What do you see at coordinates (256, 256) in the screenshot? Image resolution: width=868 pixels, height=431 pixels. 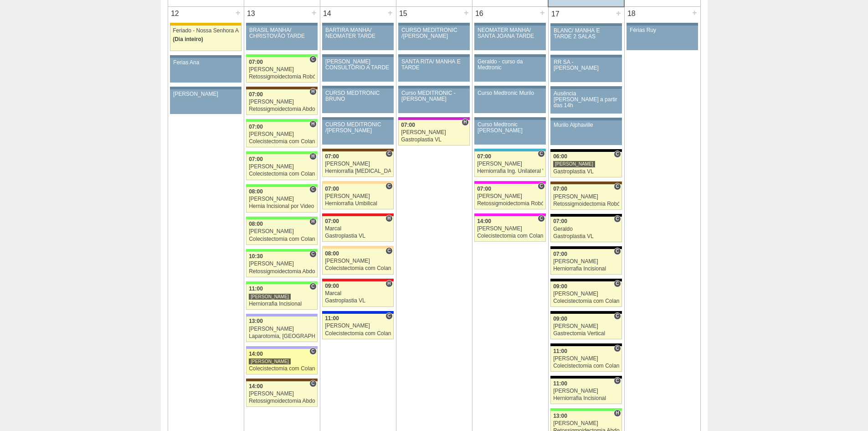 I see `span: 10:30` at bounding box center [256, 256].